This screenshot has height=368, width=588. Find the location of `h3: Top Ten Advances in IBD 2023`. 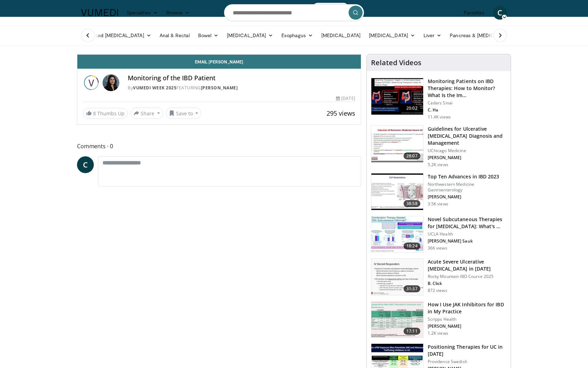

h3: Top Ten Advances in IBD 2023 is located at coordinates (467, 176).